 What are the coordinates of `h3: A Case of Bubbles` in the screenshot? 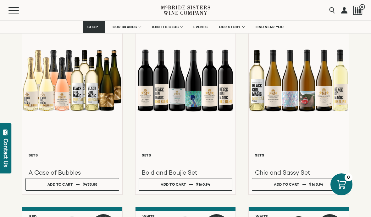 It's located at (72, 173).